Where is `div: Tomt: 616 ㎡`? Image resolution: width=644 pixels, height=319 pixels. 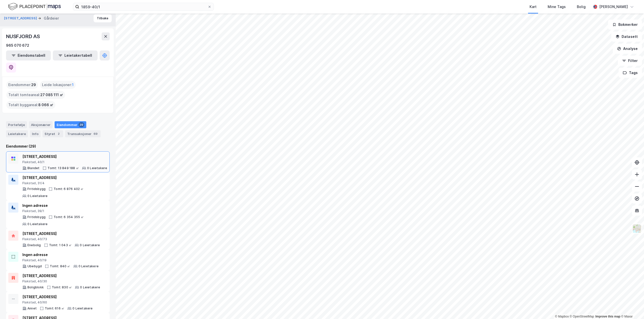
div: Tomt: 616 ㎡ is located at coordinates (55, 309).